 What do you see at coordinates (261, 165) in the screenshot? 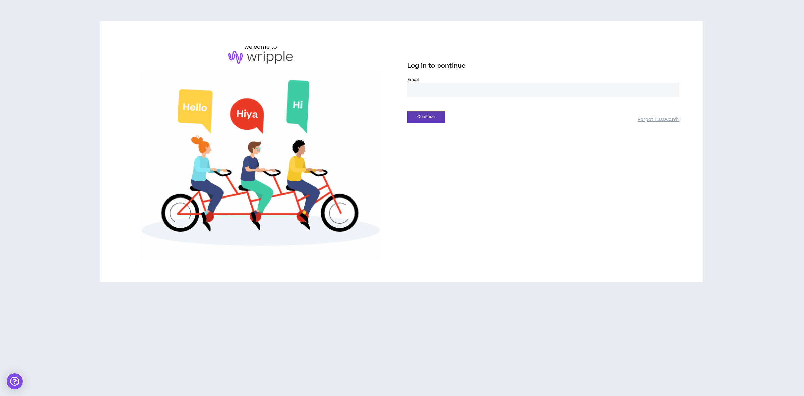
I see `img: Welcome to Wripple` at bounding box center [261, 165].